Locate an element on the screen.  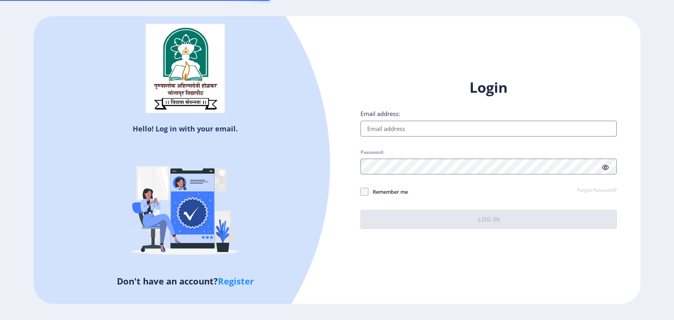
input: Email address is located at coordinates (489, 129).